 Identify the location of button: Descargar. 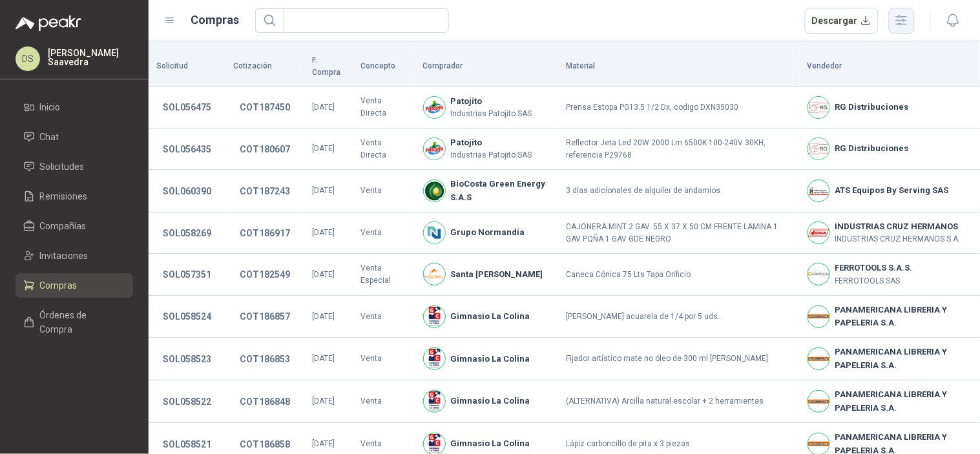
(842, 21).